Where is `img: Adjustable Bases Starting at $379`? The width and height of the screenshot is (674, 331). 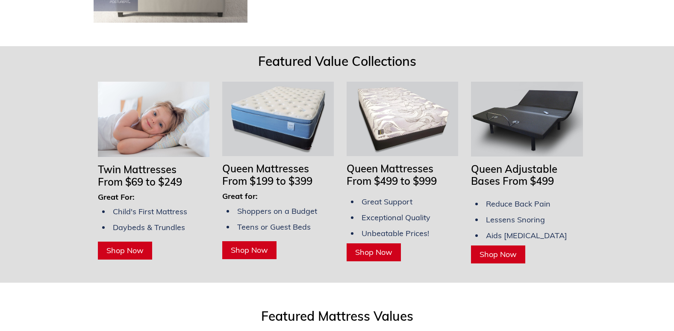
img: Adjustable Bases Starting at $379 is located at coordinates (526, 119).